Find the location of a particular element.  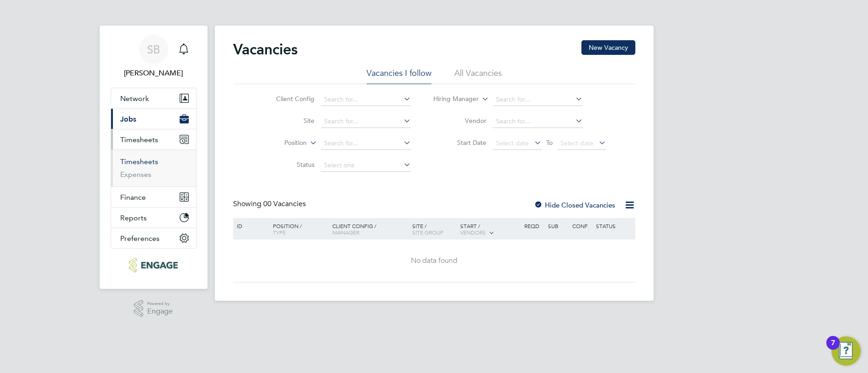

a: Expenses is located at coordinates (136, 174).